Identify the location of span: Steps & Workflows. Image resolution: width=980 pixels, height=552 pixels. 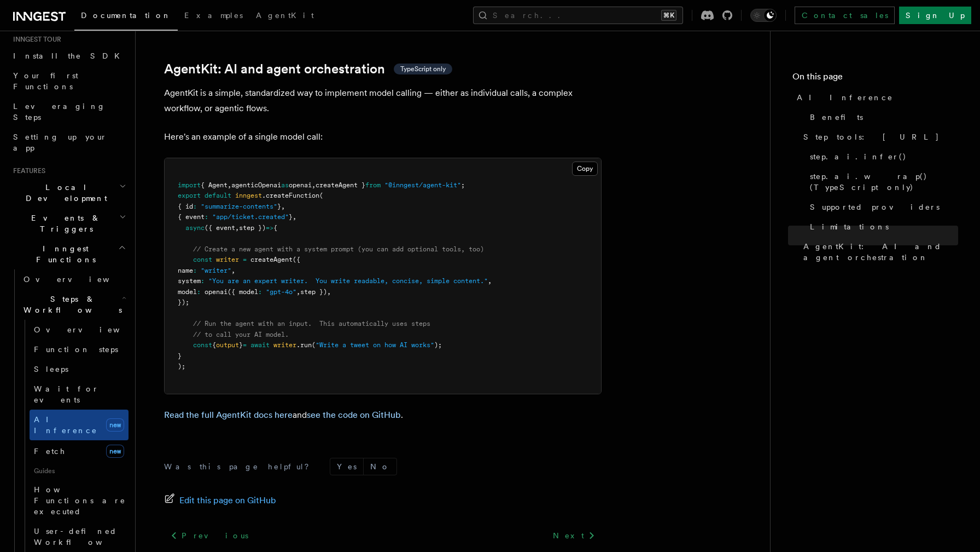
(71, 304).